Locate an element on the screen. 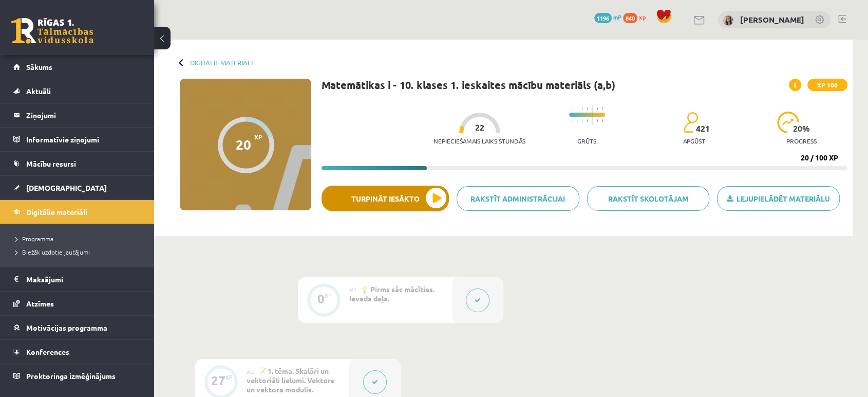 Image resolution: width=868 pixels, height=397 pixels. a: Lejupielādēt materiālu is located at coordinates (778, 198).